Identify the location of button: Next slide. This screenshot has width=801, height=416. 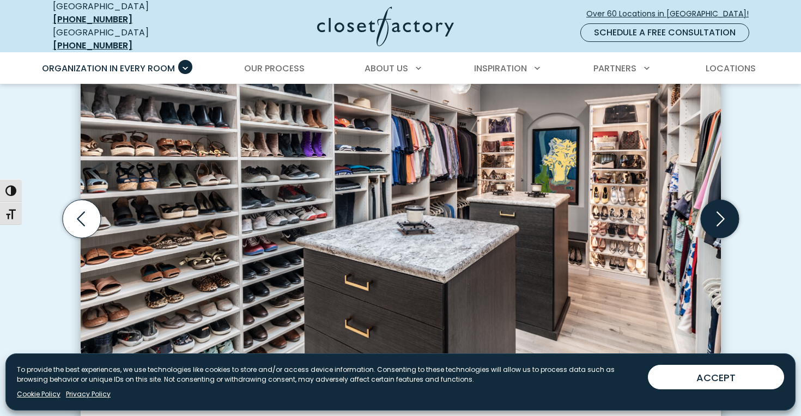
(720, 219).